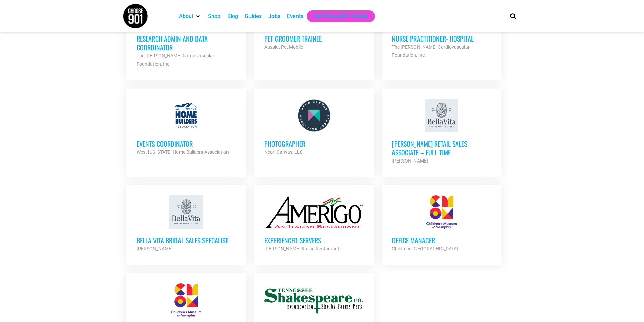 This screenshot has width=644, height=322. Describe the element at coordinates (314, 240) in the screenshot. I see `h3: Experienced Servers` at that location.